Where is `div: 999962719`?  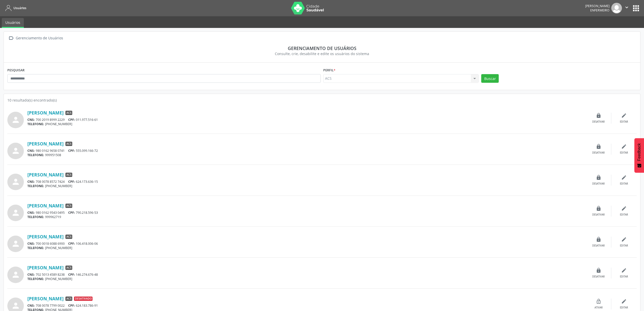 div: 999962719 is located at coordinates (307, 217).